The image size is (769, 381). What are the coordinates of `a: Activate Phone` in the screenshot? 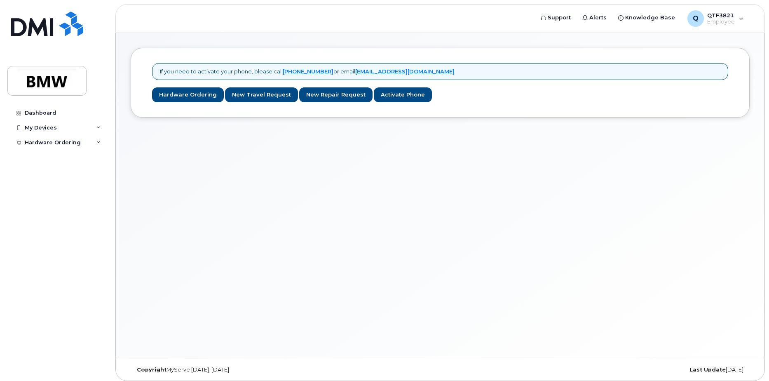 It's located at (403, 95).